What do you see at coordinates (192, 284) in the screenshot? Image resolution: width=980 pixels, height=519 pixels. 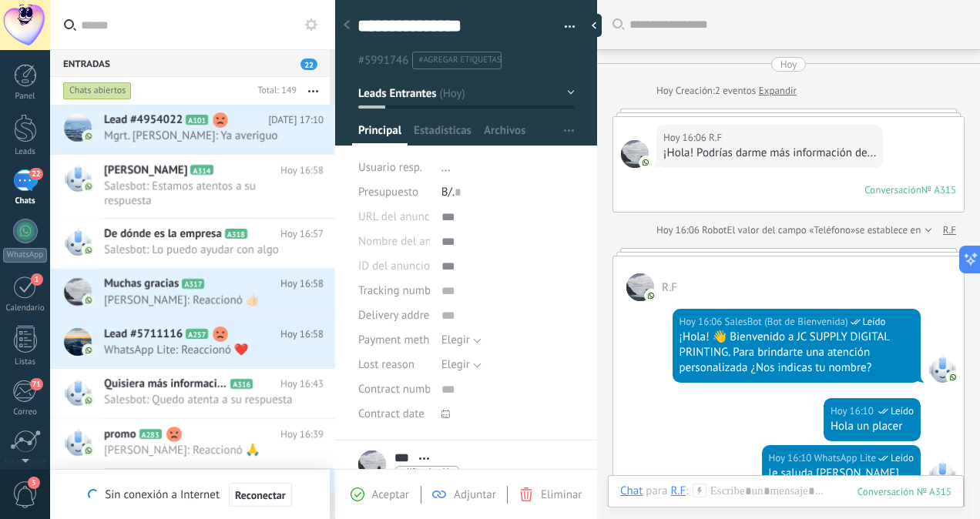 I see `span: A317` at bounding box center [192, 284].